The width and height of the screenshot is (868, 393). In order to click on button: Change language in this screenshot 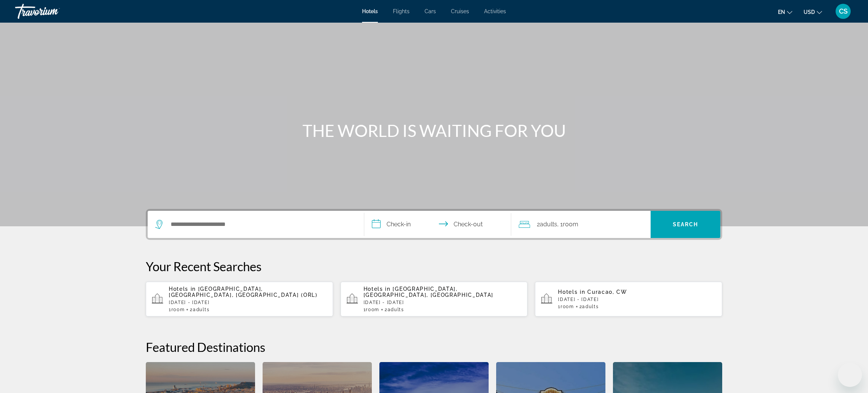, I will do `click(785, 12)`.